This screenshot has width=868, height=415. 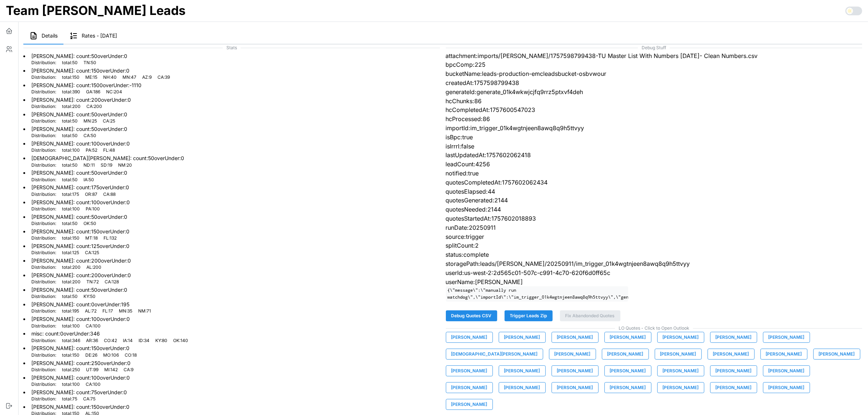 What do you see at coordinates (108, 311) in the screenshot?
I see `p: FL : 17` at bounding box center [108, 311].